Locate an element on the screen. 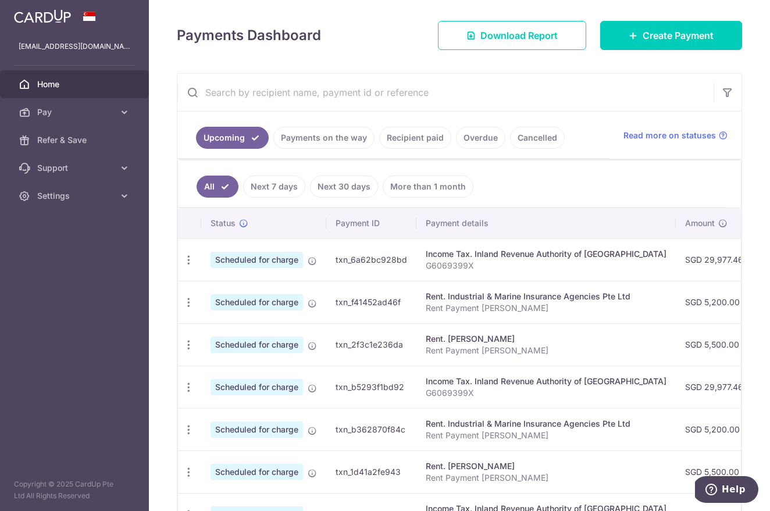 The height and width of the screenshot is (511, 770). img: CardUp is located at coordinates (42, 16).